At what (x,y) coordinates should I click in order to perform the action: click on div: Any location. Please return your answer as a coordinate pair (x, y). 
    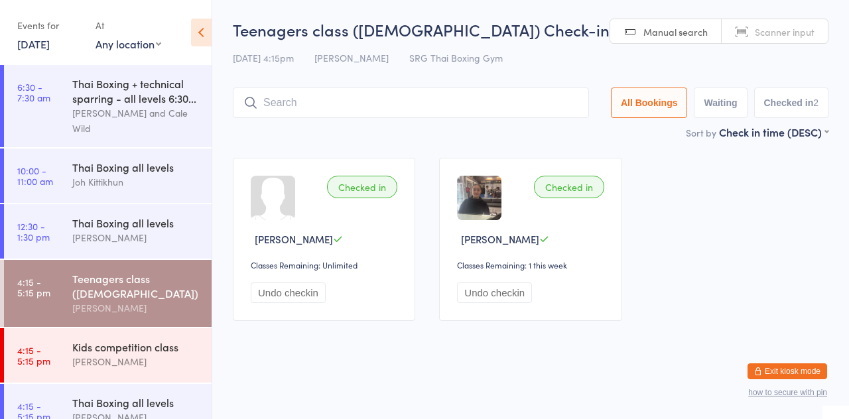
    Looking at the image, I should click on (128, 44).